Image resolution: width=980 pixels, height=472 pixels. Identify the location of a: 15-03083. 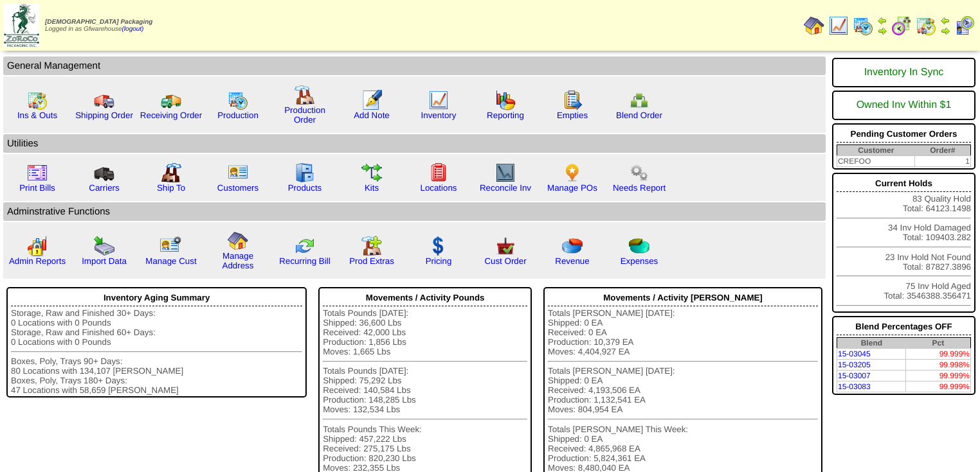
(854, 387).